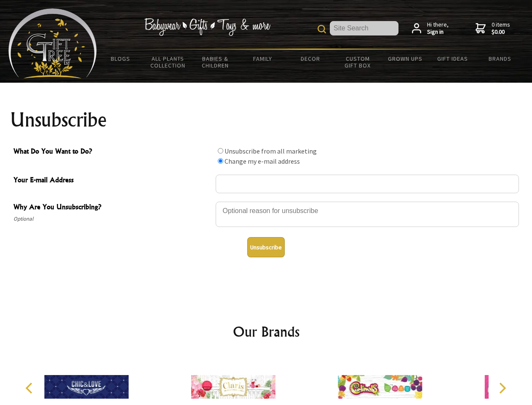  What do you see at coordinates (501, 28) in the screenshot?
I see `span: 0 items` at bounding box center [501, 28].